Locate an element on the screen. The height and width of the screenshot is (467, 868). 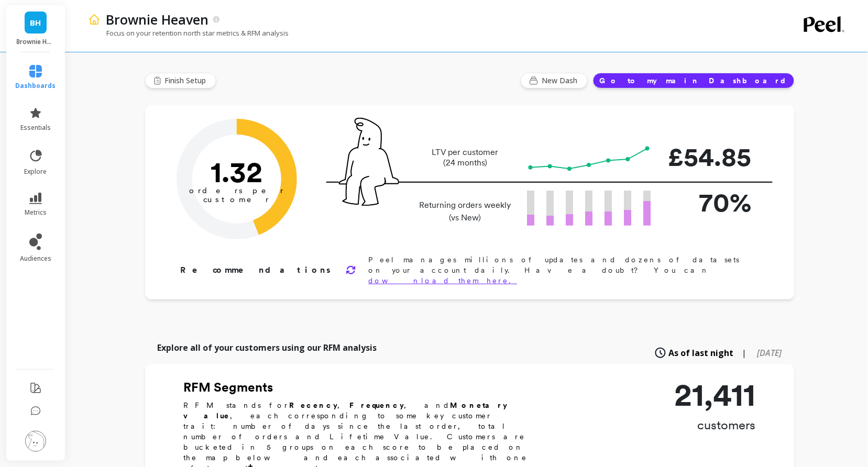
p: Peel manages millions of updates and dozens of datasets on your account daily. Have a doubt? You can is located at coordinates (564, 270).